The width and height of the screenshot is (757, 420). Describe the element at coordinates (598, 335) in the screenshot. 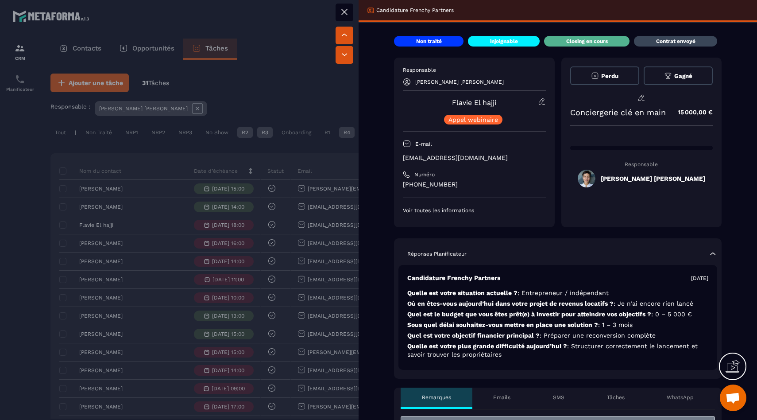

I see `span: : Préparer une reconversion complète` at that location.